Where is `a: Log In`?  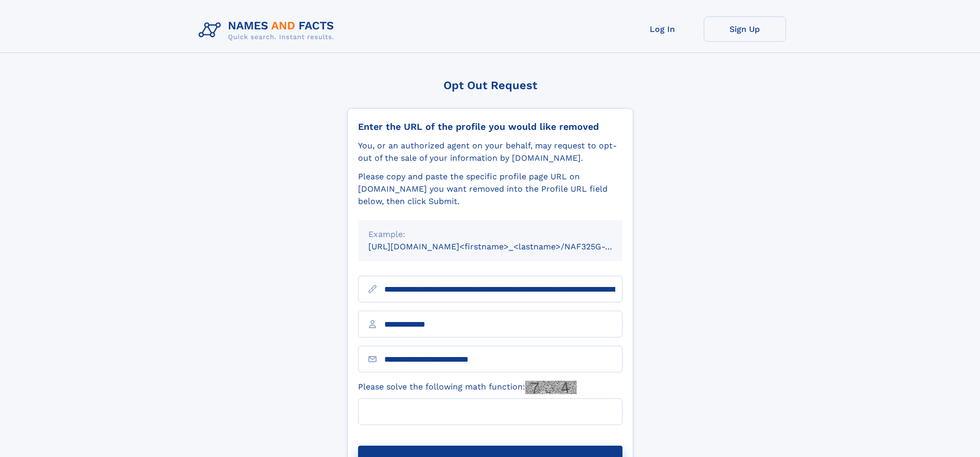 a: Log In is located at coordinates (663, 29).